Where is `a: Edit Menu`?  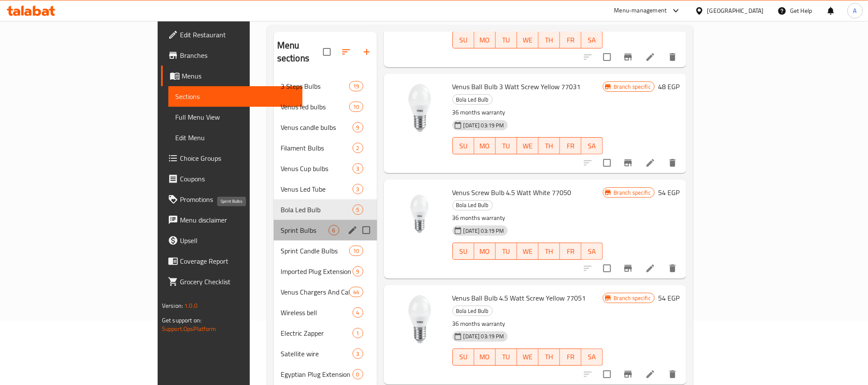 a: Edit Menu is located at coordinates (235, 138).